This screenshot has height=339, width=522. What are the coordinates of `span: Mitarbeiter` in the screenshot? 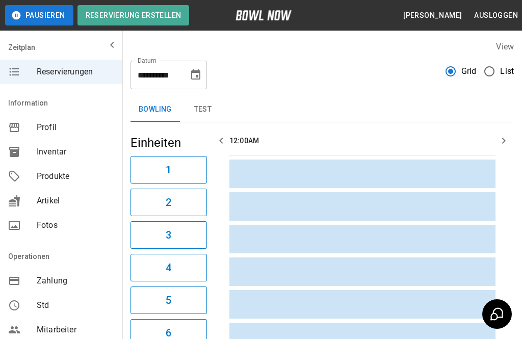 It's located at (75, 330).